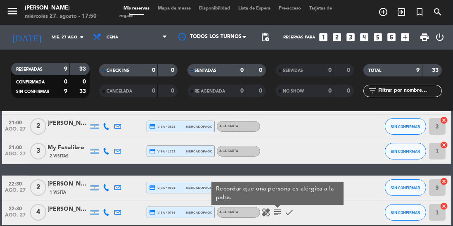 Image resolution: width=453 pixels, height=226 pixels. I want to click on span: Reservas para, so click(299, 37).